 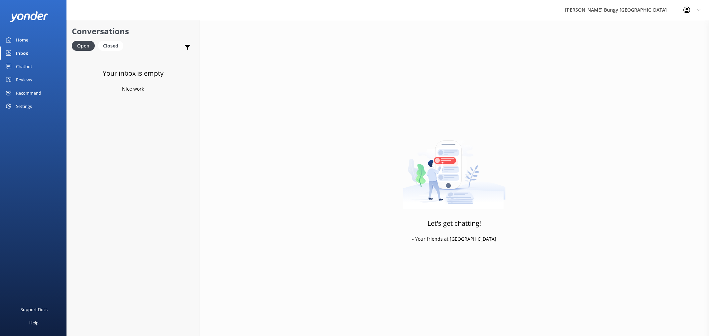 What do you see at coordinates (83, 46) in the screenshot?
I see `div: Open` at bounding box center [83, 46].